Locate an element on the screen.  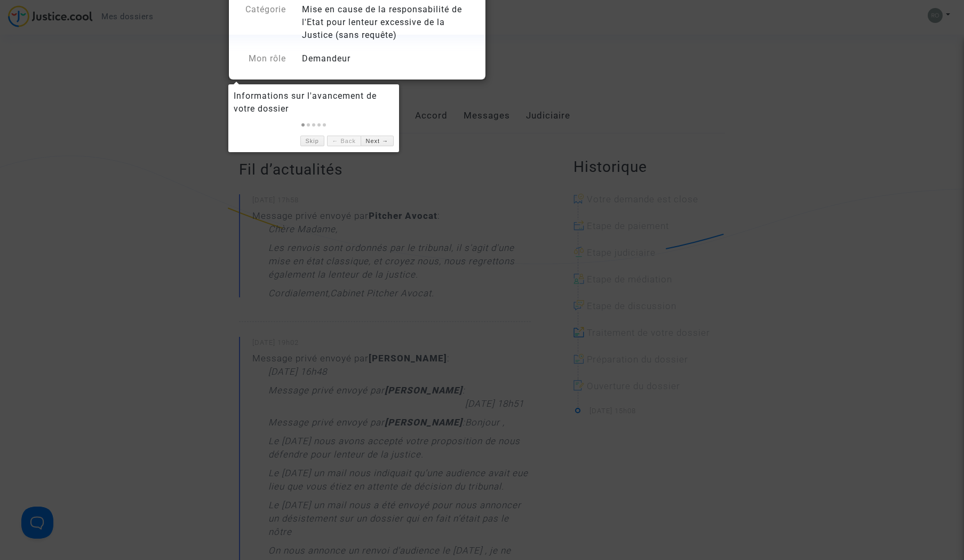
div: Mon rôle is located at coordinates (262, 59).